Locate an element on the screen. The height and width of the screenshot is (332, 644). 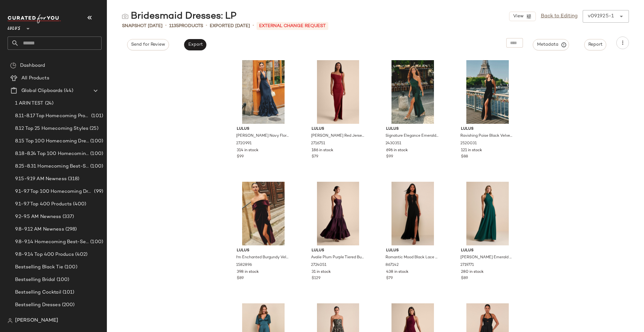
span: 9.1-9.7 Top 400 Products is located at coordinates (43, 204).